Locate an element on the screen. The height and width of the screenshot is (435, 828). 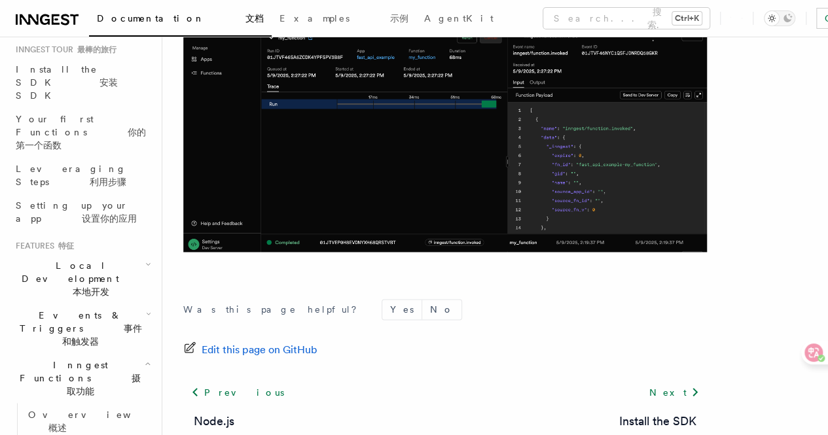
span: Edit this page on GitHub is located at coordinates (259, 350).